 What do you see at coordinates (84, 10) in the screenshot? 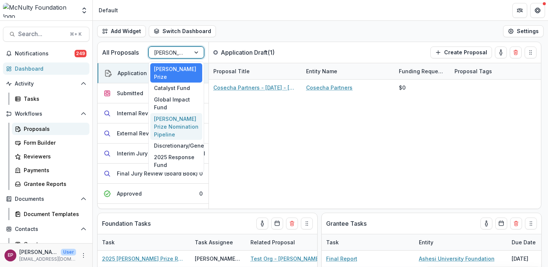
I see `button: Open entity switcher` at bounding box center [84, 10].